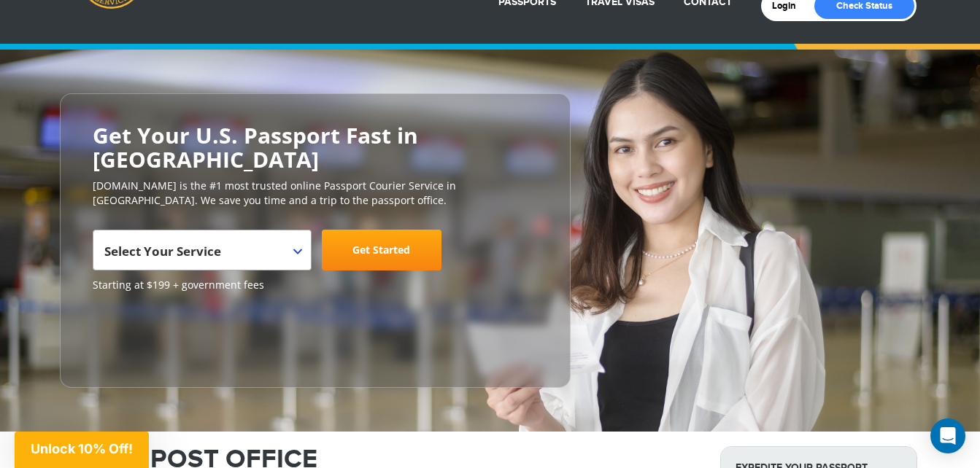 This screenshot has width=980, height=468. I want to click on div: Open Intercom Messenger, so click(948, 436).